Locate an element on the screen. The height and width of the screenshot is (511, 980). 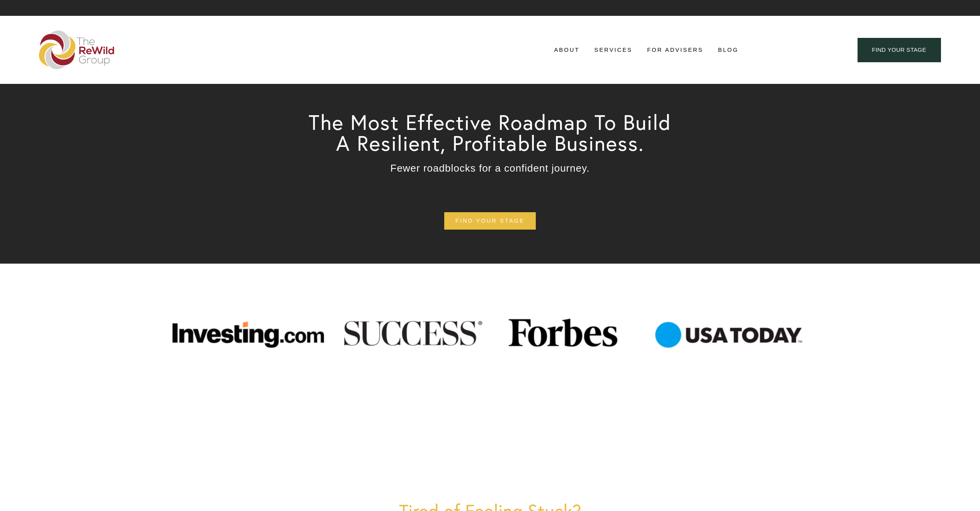
span: About is located at coordinates (567, 50).